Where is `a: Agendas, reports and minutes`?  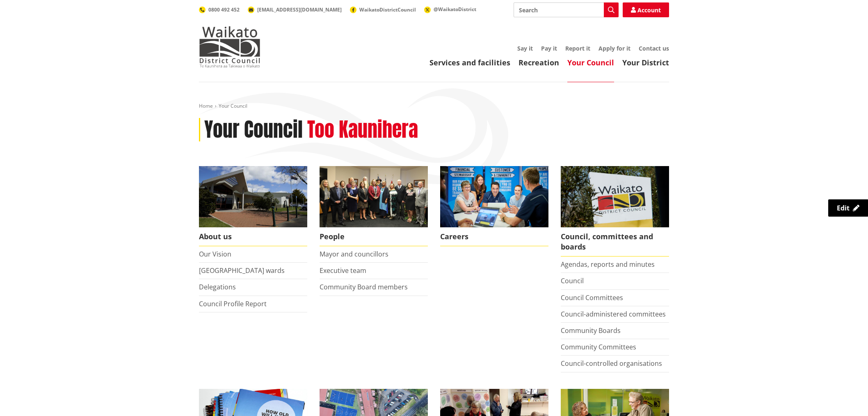 a: Agendas, reports and minutes is located at coordinates (608, 264).